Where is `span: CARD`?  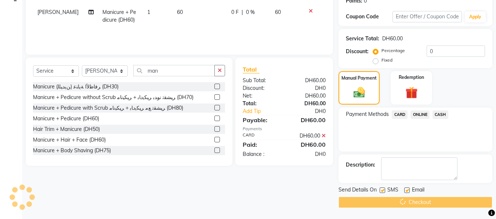 span: CARD is located at coordinates (400, 115).